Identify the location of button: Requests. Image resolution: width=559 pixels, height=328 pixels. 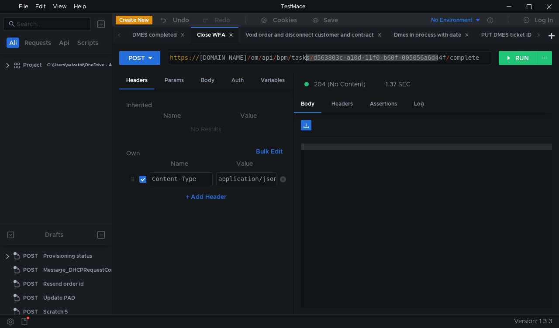
(38, 43).